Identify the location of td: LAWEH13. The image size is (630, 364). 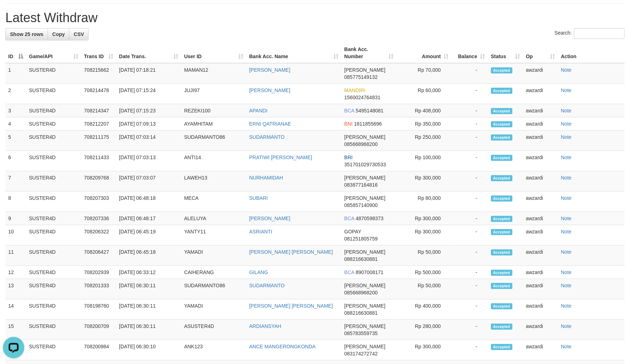
(213, 182).